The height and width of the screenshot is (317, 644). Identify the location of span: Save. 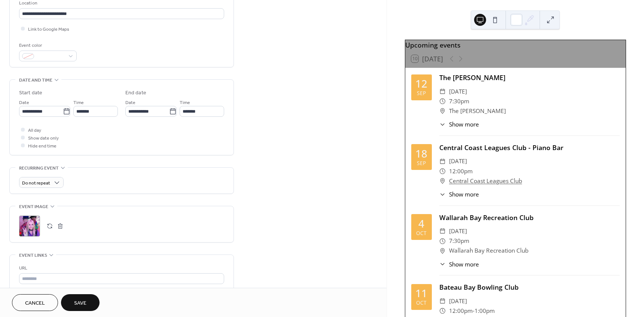
(80, 303).